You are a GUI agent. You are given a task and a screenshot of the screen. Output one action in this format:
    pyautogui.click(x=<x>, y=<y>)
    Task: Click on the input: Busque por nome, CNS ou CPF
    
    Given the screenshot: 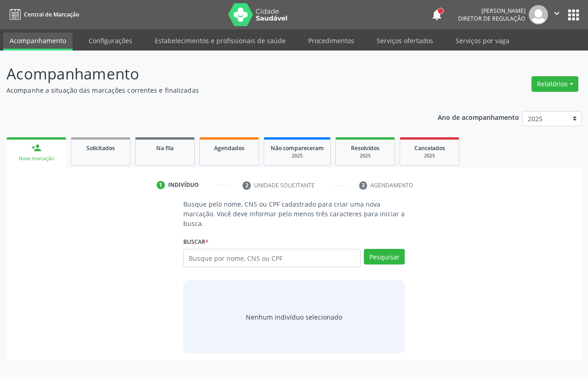 What is the action you would take?
    pyautogui.click(x=272, y=258)
    